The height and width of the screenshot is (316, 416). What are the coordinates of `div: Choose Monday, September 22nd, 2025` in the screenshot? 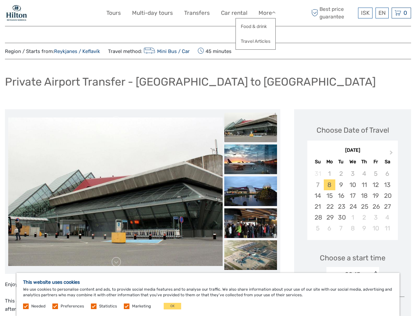 It's located at (330, 207).